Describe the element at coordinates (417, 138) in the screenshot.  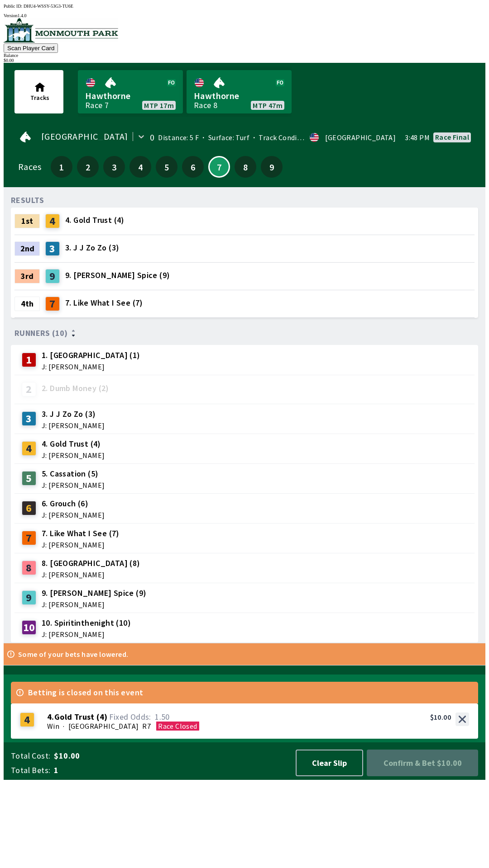
I see `span: 3:48 PM` at that location.